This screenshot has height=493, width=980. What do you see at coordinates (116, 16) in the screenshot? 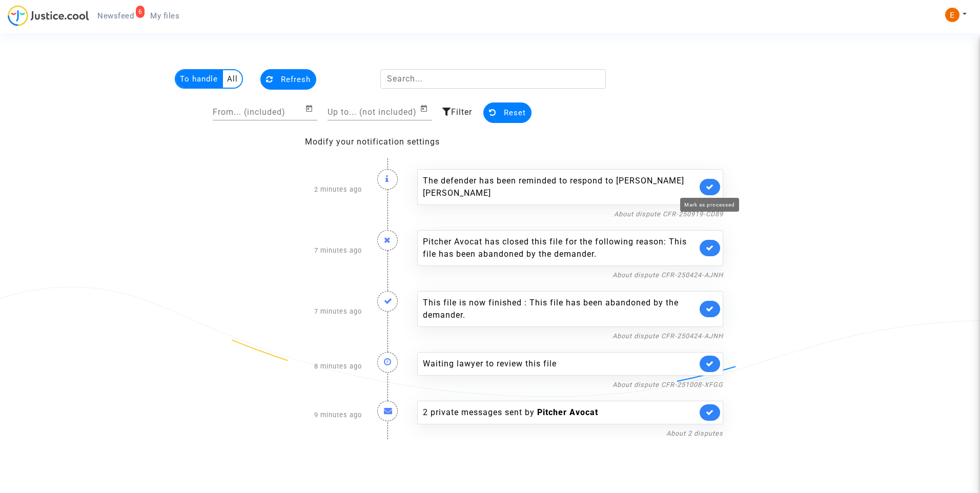
I see `a: 6Newsfeed` at bounding box center [116, 16].